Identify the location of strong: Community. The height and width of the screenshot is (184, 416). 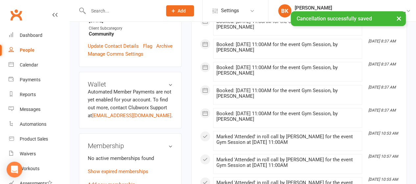
(130, 34).